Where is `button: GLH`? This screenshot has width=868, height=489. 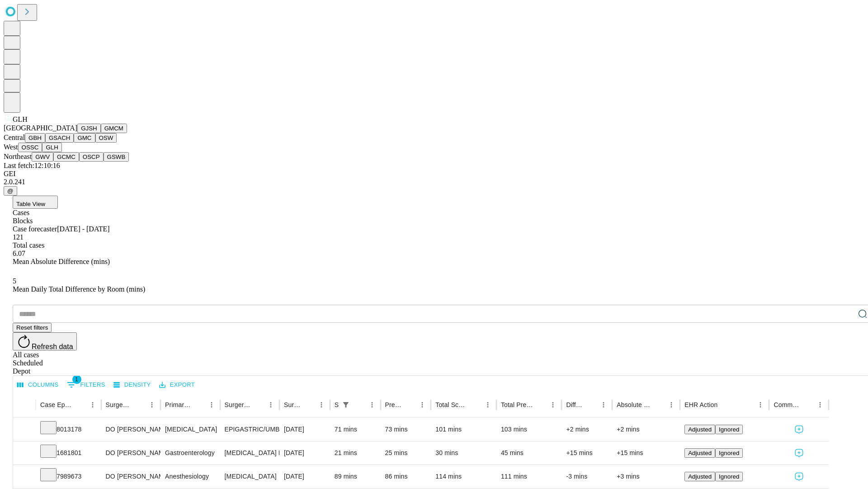 button: GLH is located at coordinates (51, 147).